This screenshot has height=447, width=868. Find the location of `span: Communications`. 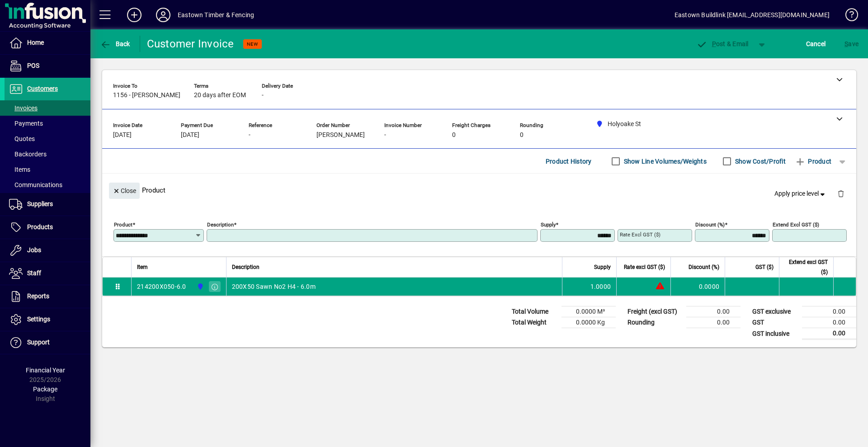

span: Communications is located at coordinates (36, 185).